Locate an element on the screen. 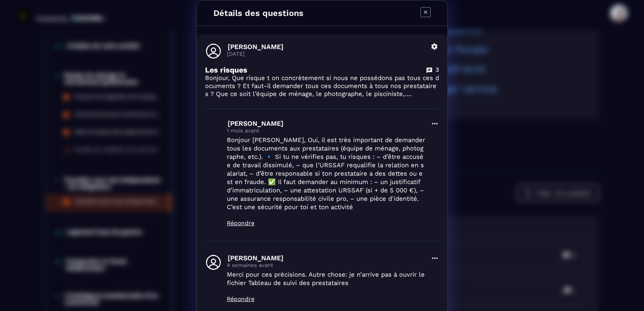 Image resolution: width=644 pixels, height=311 pixels. p: 3 is located at coordinates (438, 70).